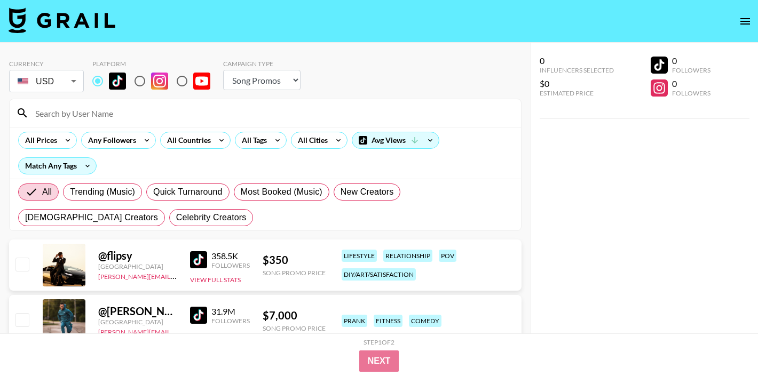 This screenshot has width=758, height=376. Describe the element at coordinates (576, 93) in the screenshot. I see `div: Estimated Price` at that location.